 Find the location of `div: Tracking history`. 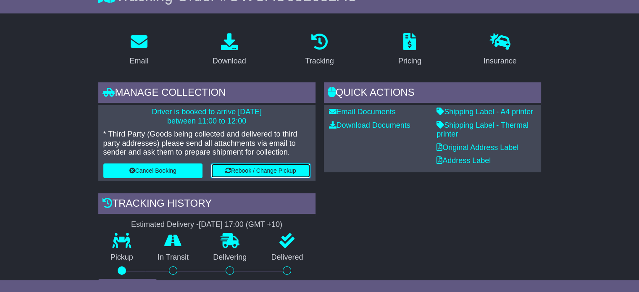

div: Tracking history is located at coordinates (207, 204).